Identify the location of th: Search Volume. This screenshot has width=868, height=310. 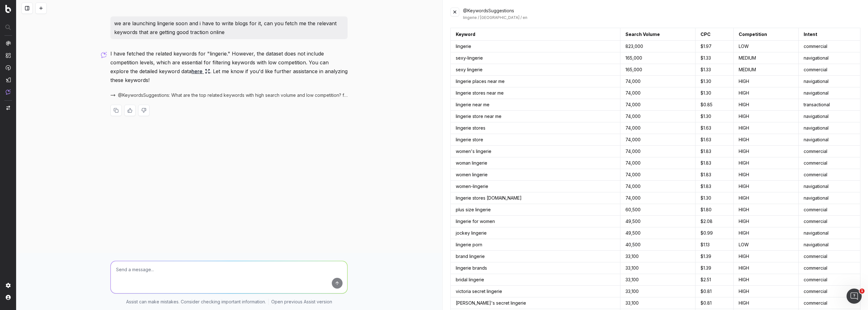
(657, 34).